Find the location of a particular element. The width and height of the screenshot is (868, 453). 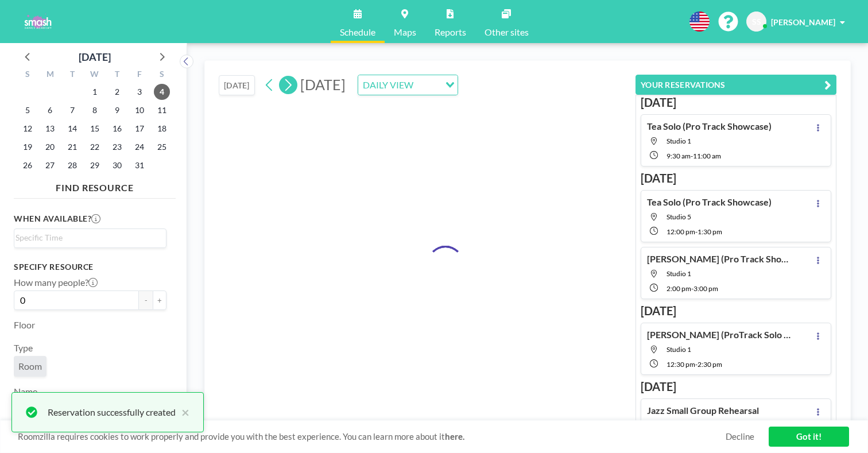

span: Friday, October 31, 2025 is located at coordinates (139, 165).